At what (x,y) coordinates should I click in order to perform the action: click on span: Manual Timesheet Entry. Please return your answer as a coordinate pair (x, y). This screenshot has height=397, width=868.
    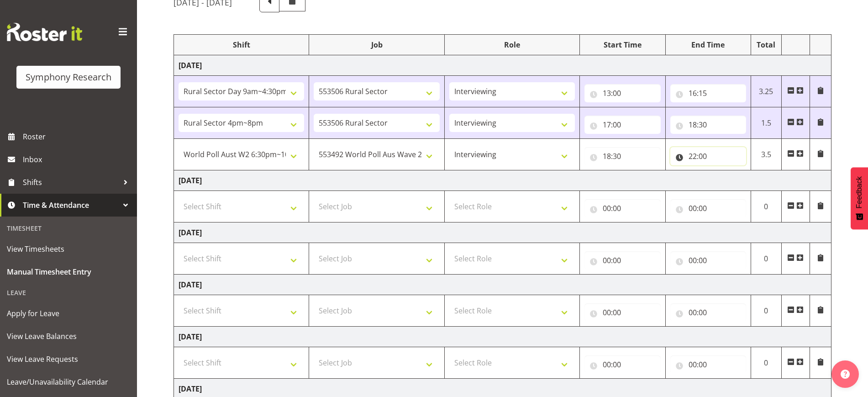
    Looking at the image, I should click on (69, 272).